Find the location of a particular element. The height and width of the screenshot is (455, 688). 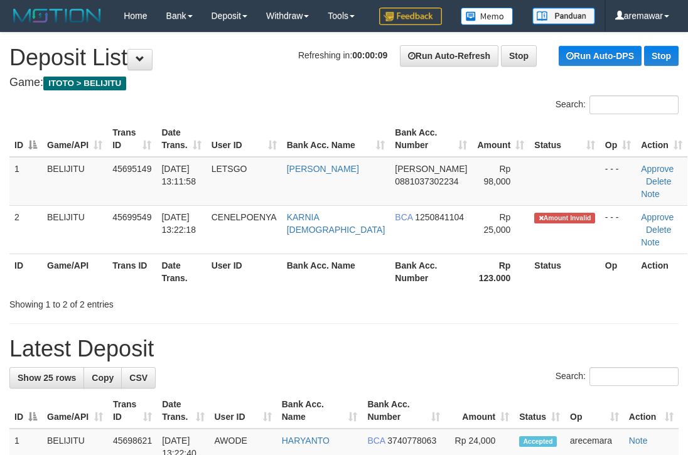

th: ID is located at coordinates (26, 271).